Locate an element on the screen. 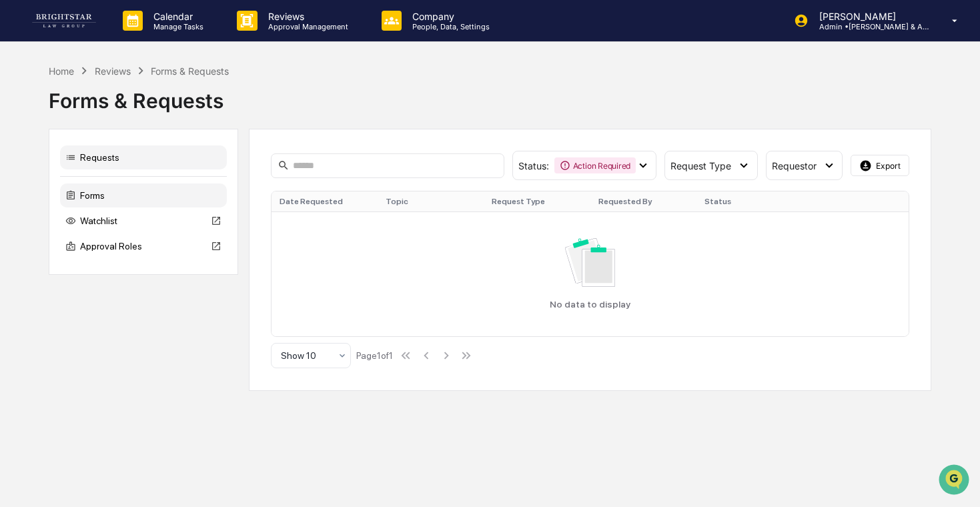 The height and width of the screenshot is (507, 980). span: Data Lookup is located at coordinates (55, 305).